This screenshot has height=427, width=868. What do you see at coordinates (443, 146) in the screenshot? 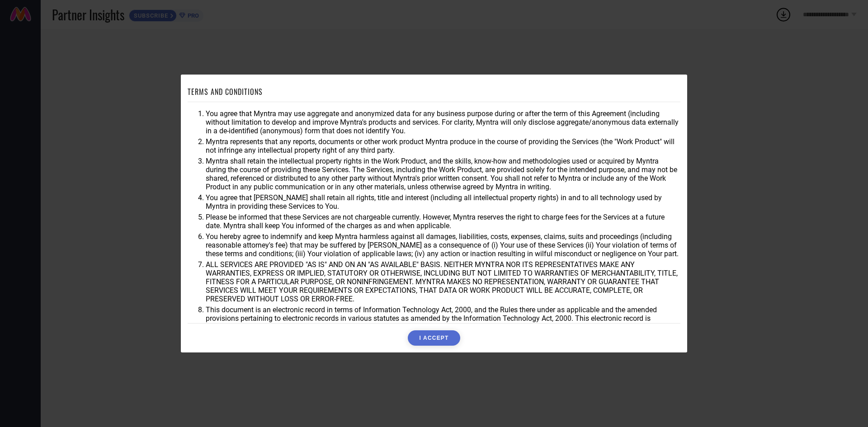
I see `li: Myntra represents that any reports, documents or other work product Myntra produce in the course ...` at bounding box center [443, 146].